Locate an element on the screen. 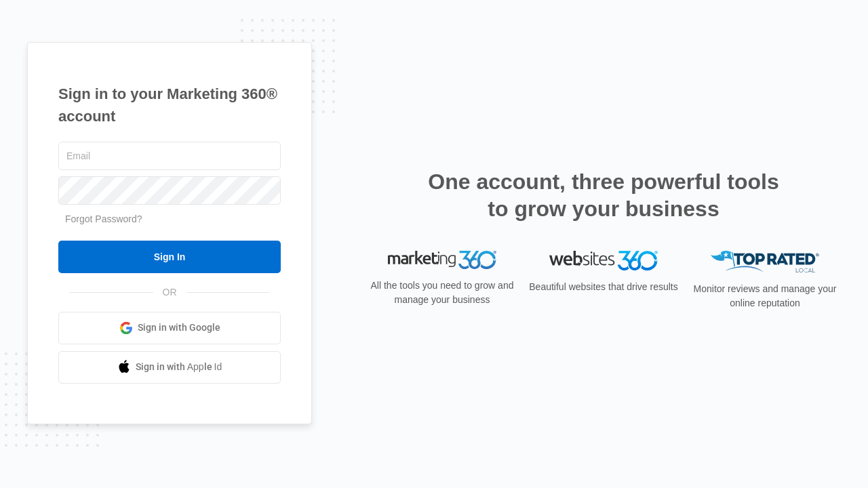 The width and height of the screenshot is (868, 488). img: Top Rated Local is located at coordinates (765, 262).